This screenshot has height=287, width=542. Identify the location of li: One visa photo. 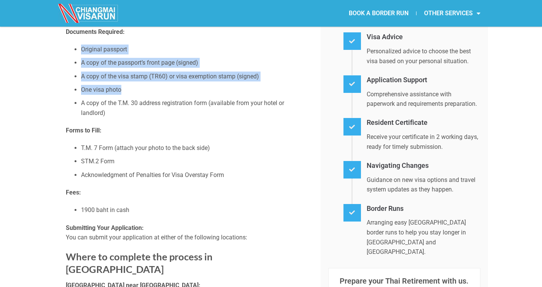
(195, 90).